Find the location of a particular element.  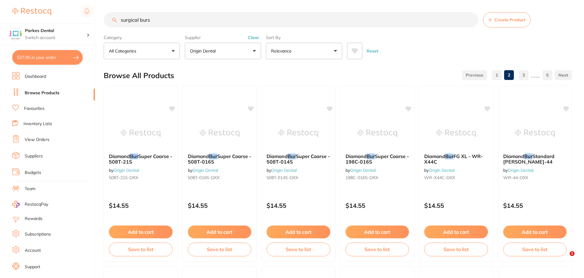

span: 508T-21S-DXX is located at coordinates (123, 177).